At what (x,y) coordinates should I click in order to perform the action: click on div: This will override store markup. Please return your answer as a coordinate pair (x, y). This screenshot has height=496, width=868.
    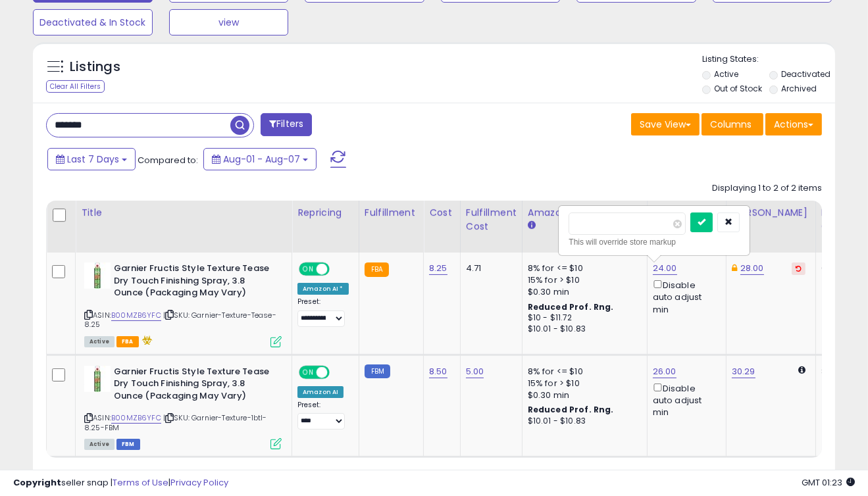
    Looking at the image, I should click on (654, 242).